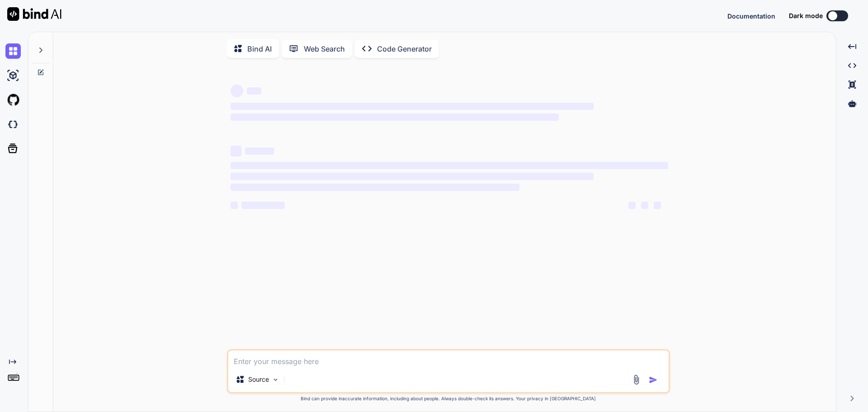  Describe the element at coordinates (258, 379) in the screenshot. I see `p: Source` at that location.